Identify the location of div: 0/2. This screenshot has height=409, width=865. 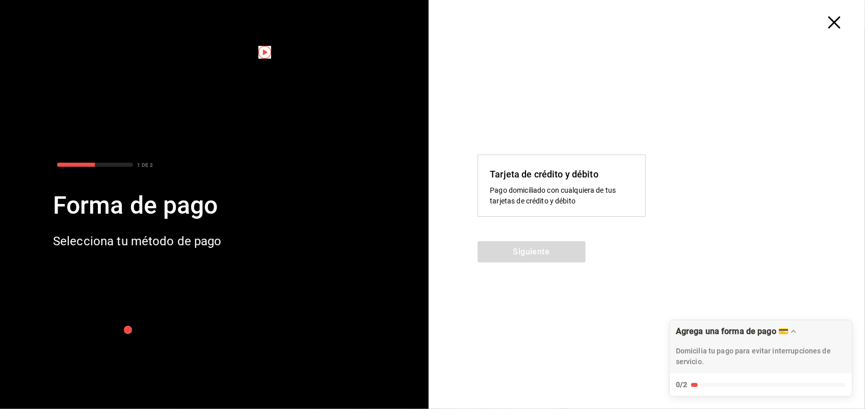
(682, 384).